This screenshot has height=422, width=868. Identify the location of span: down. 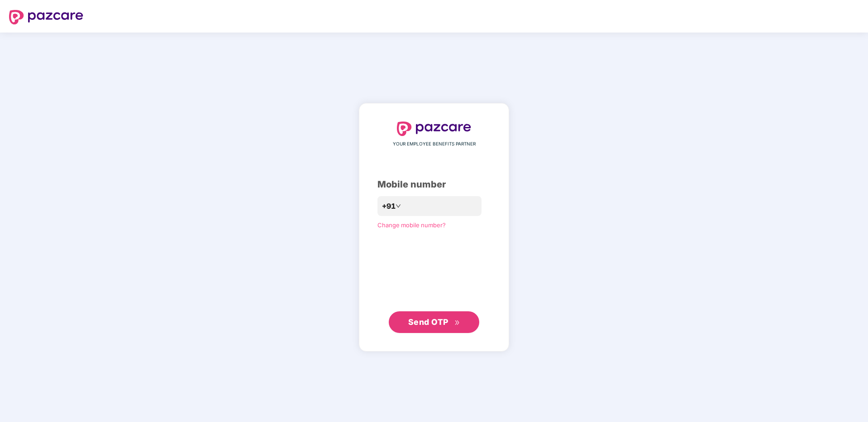
(398, 206).